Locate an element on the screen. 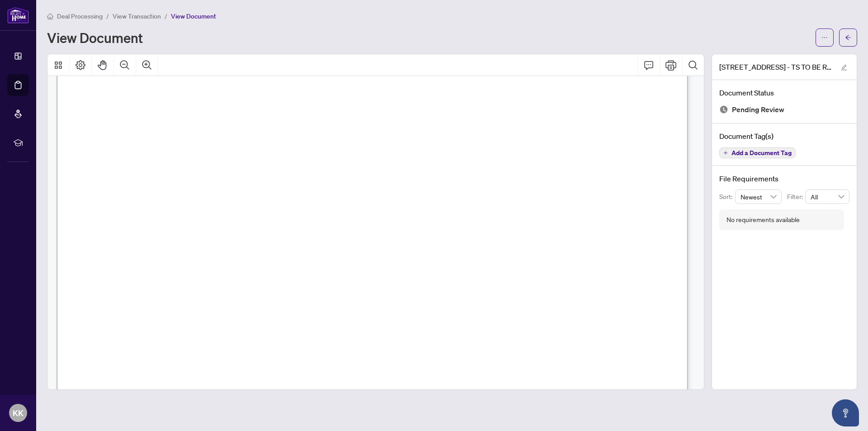 This screenshot has width=868, height=431. span: arrow-left is located at coordinates (848, 37).